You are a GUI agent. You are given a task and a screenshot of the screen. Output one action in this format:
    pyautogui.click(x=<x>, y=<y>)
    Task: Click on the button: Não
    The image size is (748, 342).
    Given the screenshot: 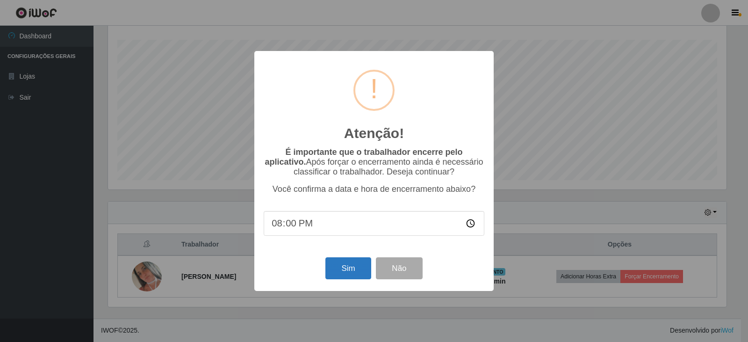 What is the action you would take?
    pyautogui.click(x=399, y=268)
    